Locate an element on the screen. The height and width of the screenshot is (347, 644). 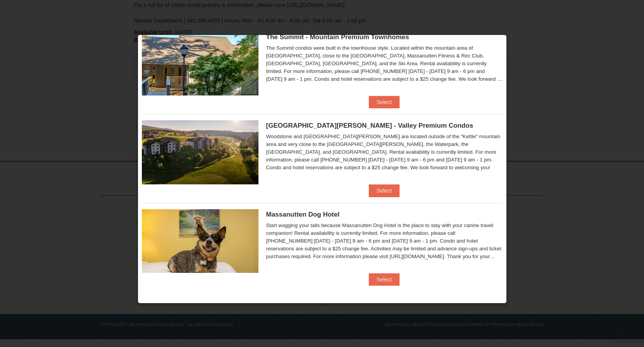
img: 19219041-4-ec11c166.jpg is located at coordinates (200, 153).